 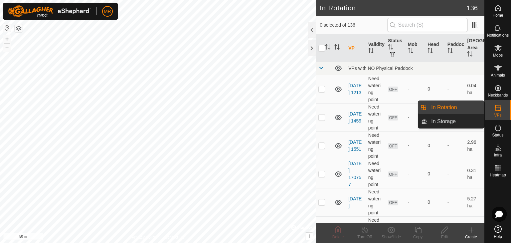 What do you see at coordinates (455, 48) in the screenshot?
I see `th: Paddock` at bounding box center [455, 48].